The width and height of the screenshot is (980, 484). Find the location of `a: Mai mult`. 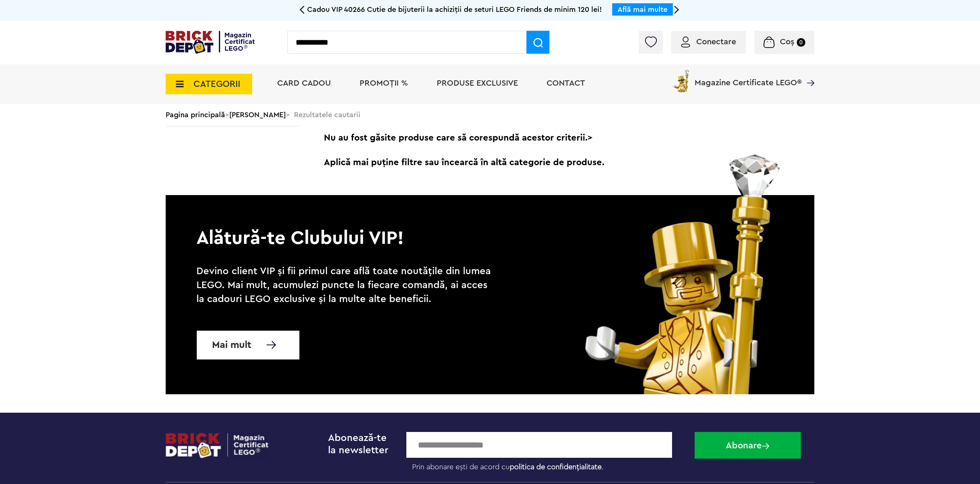

a: Mai mult is located at coordinates (248, 345).